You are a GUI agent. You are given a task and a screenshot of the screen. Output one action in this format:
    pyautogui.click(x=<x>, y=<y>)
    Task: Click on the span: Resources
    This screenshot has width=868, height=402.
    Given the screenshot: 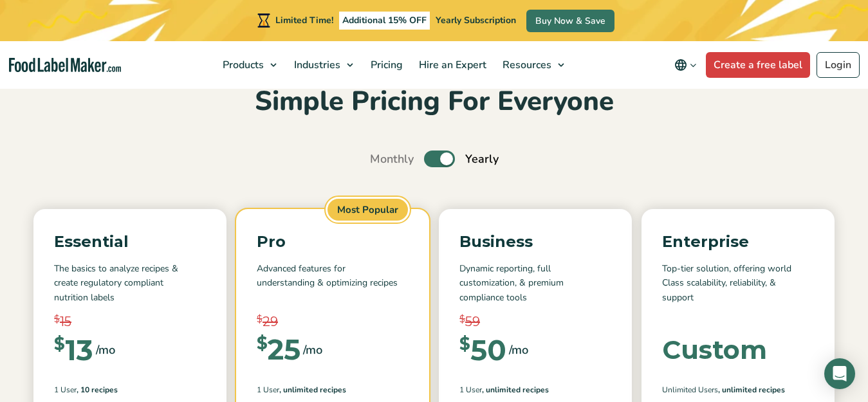 What is the action you would take?
    pyautogui.click(x=526, y=65)
    